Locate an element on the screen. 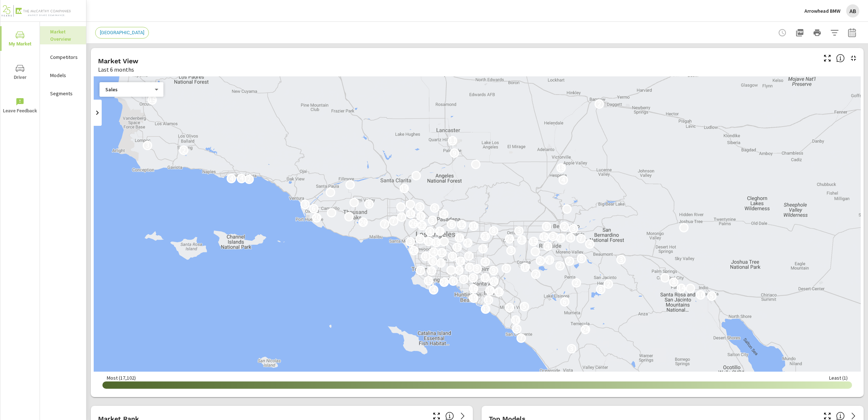 Image resolution: width=868 pixels, height=420 pixels. span: Understand by postal code where vehicles are selling. [Source: Market registration data from thir... is located at coordinates (840, 58).